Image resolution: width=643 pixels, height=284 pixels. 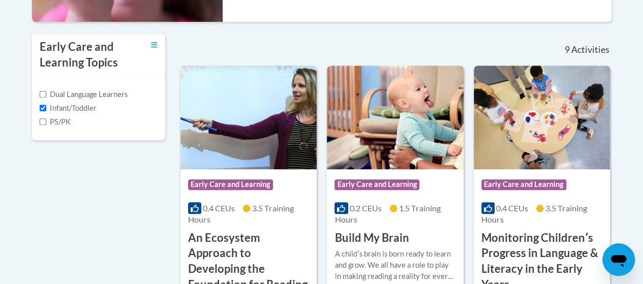 What do you see at coordinates (154, 45) in the screenshot?
I see `a: Toggle collapse` at bounding box center [154, 45].